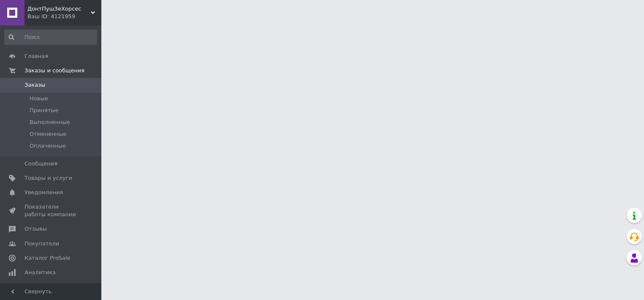 The image size is (644, 300). I want to click on span: Оплаченные, so click(48, 146).